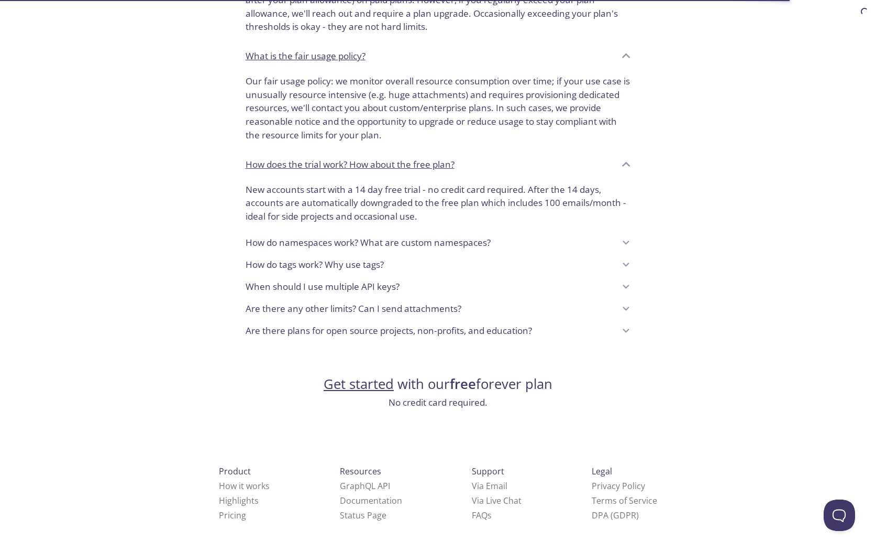 This screenshot has height=552, width=876. I want to click on div: What is the fair usage policy?, so click(438, 56).